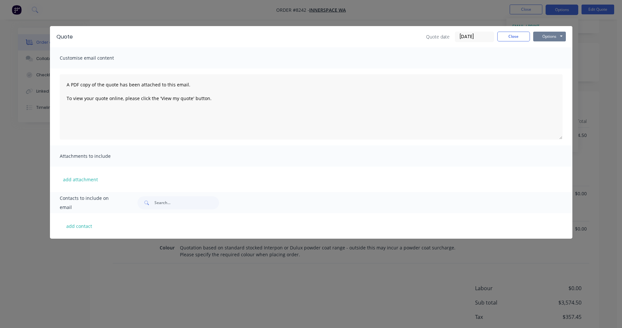 The height and width of the screenshot is (328, 622). I want to click on div: Quote, so click(65, 37).